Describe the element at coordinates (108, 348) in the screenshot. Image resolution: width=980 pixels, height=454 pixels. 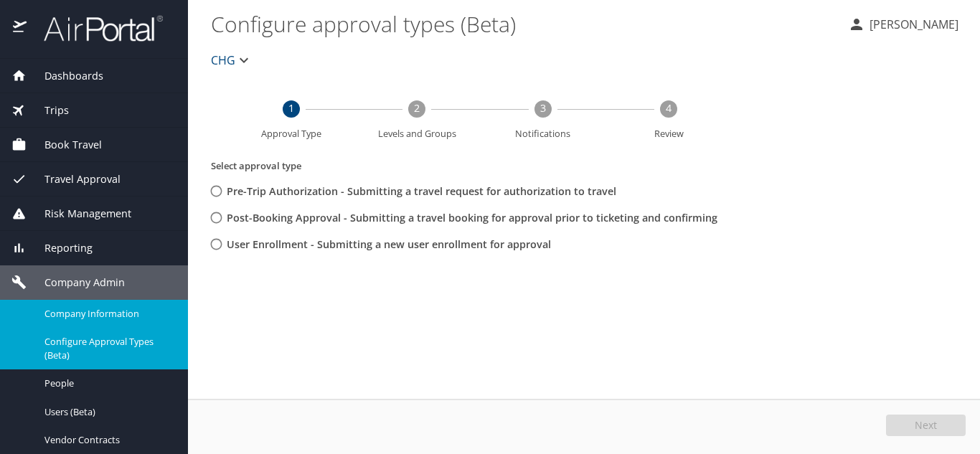
I see `span: Configure Approval Types (Beta)` at that location.